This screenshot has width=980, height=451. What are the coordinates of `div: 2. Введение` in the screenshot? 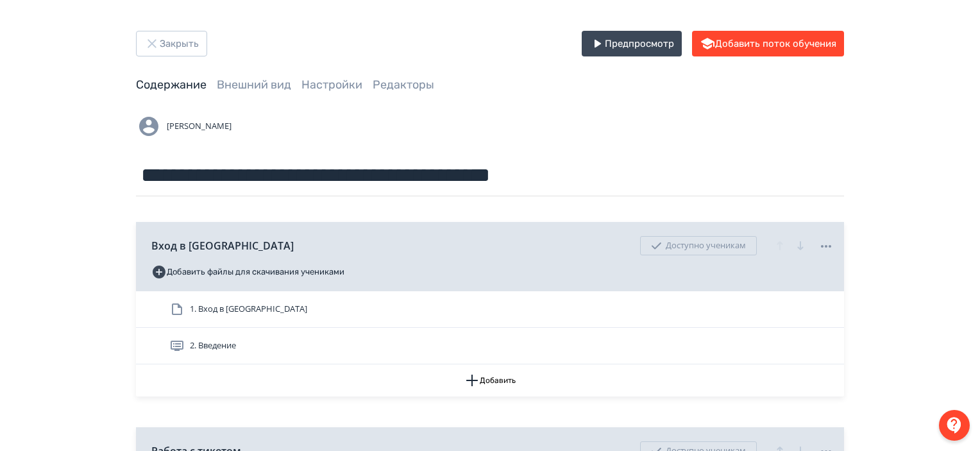 It's located at (490, 346).